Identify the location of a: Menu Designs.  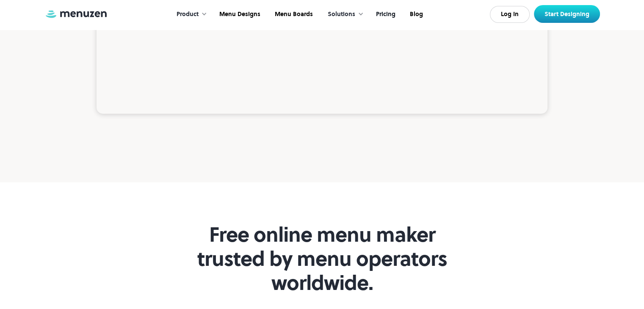
(239, 14).